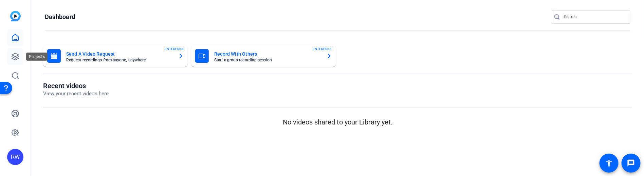  What do you see at coordinates (119, 54) in the screenshot?
I see `mat-card-title: Send A Video Request` at bounding box center [119, 54].